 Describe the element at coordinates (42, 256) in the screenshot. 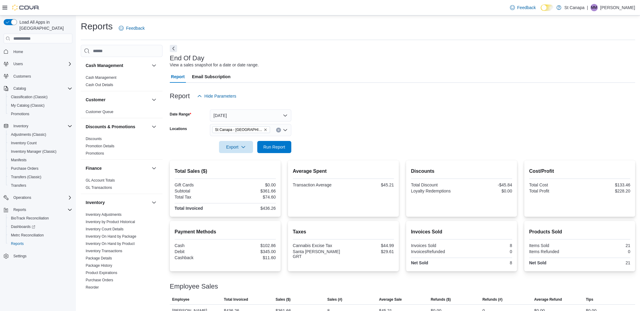

I see `span: Settings` at that location.